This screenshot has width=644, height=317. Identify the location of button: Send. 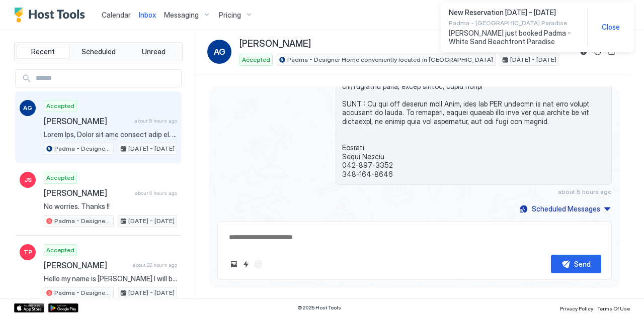
(576, 264).